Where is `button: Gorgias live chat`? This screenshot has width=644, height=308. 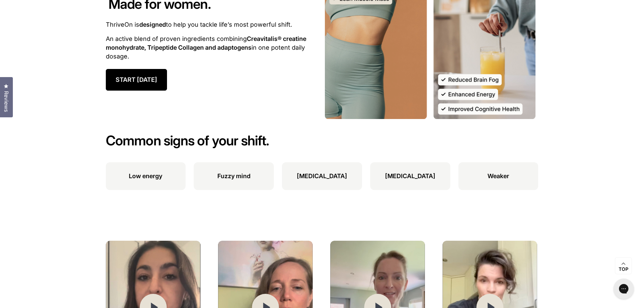 button: Gorgias live chat is located at coordinates (14, 12).